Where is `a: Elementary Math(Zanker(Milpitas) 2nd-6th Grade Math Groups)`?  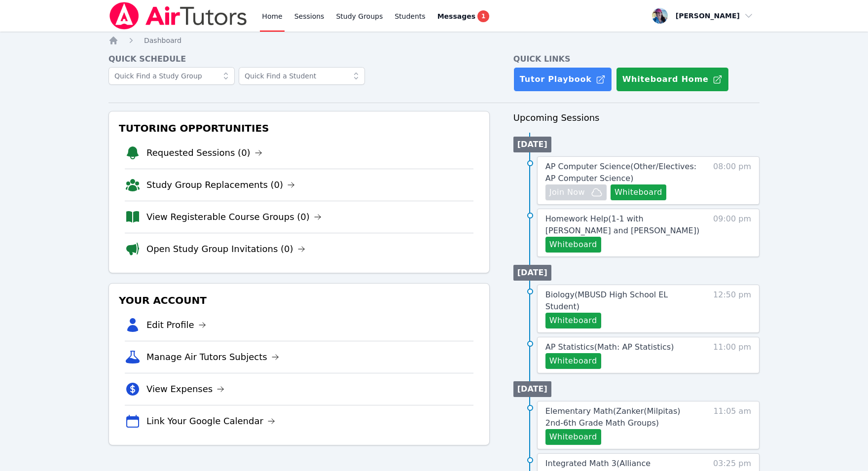 a: Elementary Math(Zanker(Milpitas) 2nd-6th Grade Math Groups) is located at coordinates (622, 417).